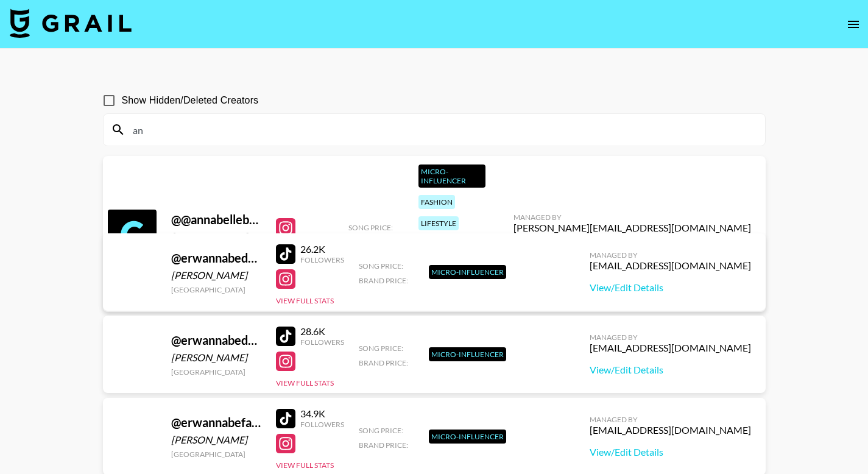  What do you see at coordinates (70, 23) in the screenshot?
I see `img: Grail Talent` at bounding box center [70, 23].